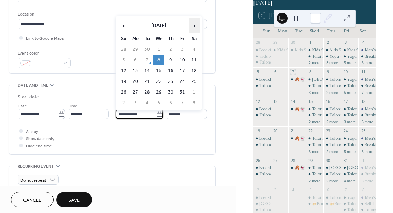  I want to click on td: 26, so click(123, 92).